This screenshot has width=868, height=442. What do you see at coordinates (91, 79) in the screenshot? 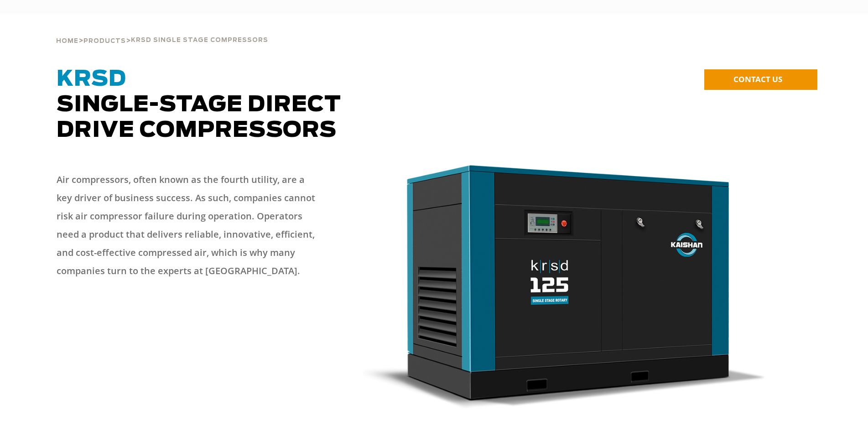
I see `span: KRSD` at bounding box center [91, 79].